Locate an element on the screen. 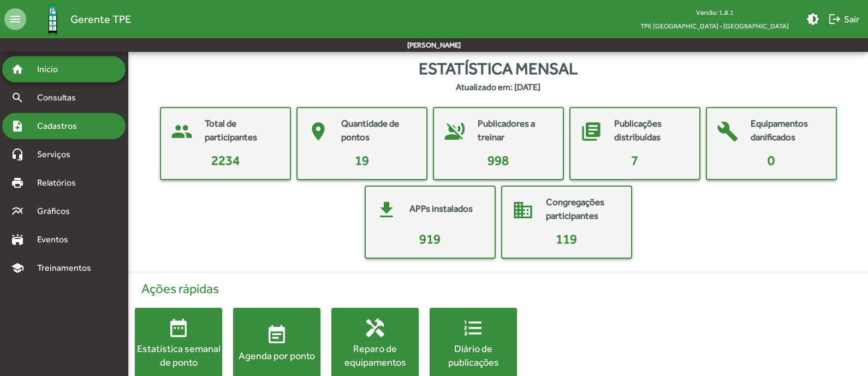 The image size is (868, 376). mat-card-title: Publicações distribuídas is located at coordinates (652, 130).